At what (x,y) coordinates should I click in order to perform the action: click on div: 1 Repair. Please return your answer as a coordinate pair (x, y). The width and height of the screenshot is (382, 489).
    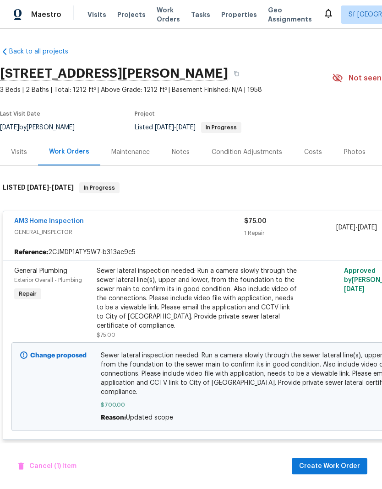
    Looking at the image, I should click on (290, 233).